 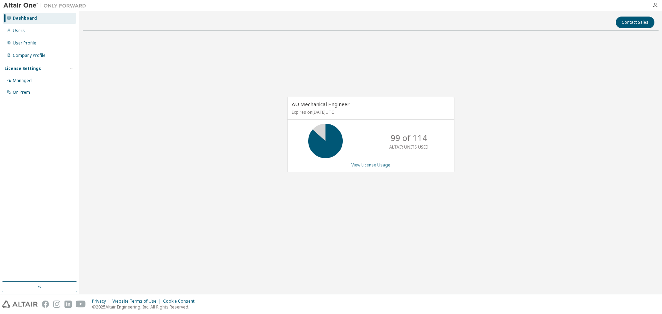 I want to click on img: facebook.svg, so click(x=45, y=304).